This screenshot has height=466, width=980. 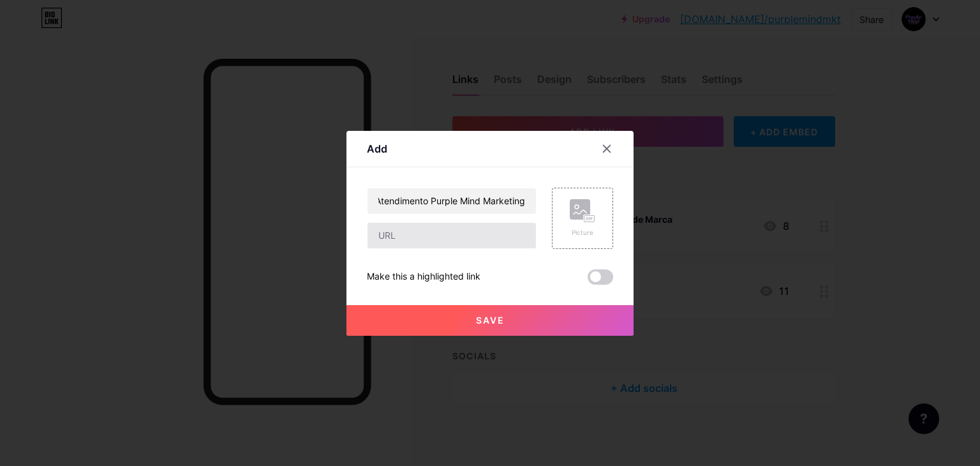 I want to click on input: Title, so click(x=451, y=201).